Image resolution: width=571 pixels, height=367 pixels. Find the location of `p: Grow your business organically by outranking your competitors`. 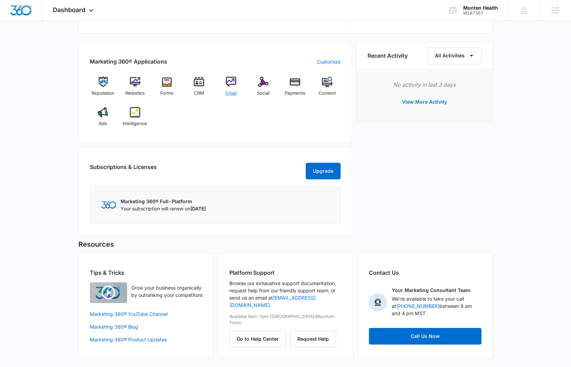

p: Grow your business organically by outranking your competitors is located at coordinates (167, 291).